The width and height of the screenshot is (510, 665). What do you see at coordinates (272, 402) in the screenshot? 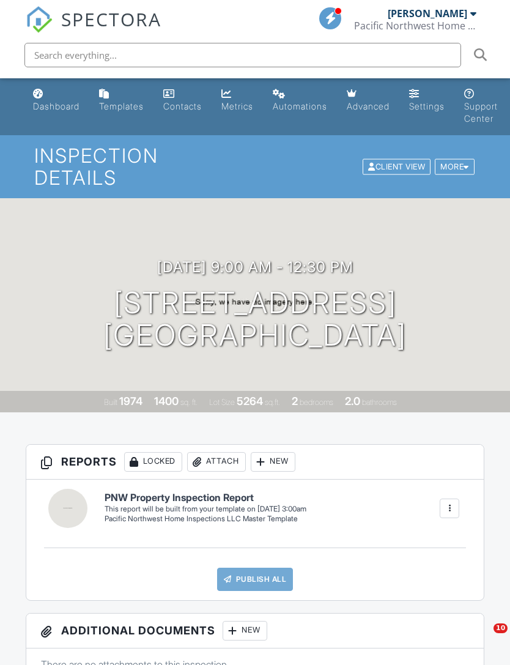
I see `span: sq.ft.` at bounding box center [272, 402].